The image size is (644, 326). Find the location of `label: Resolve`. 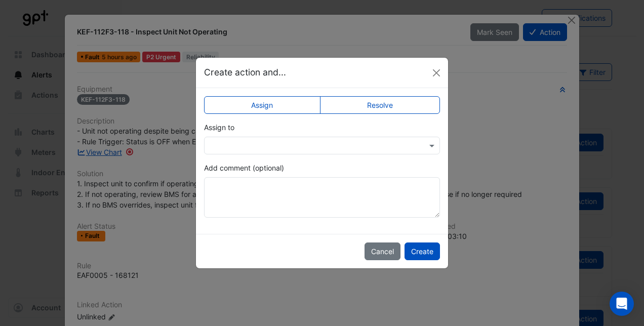

label: Resolve is located at coordinates (380, 105).